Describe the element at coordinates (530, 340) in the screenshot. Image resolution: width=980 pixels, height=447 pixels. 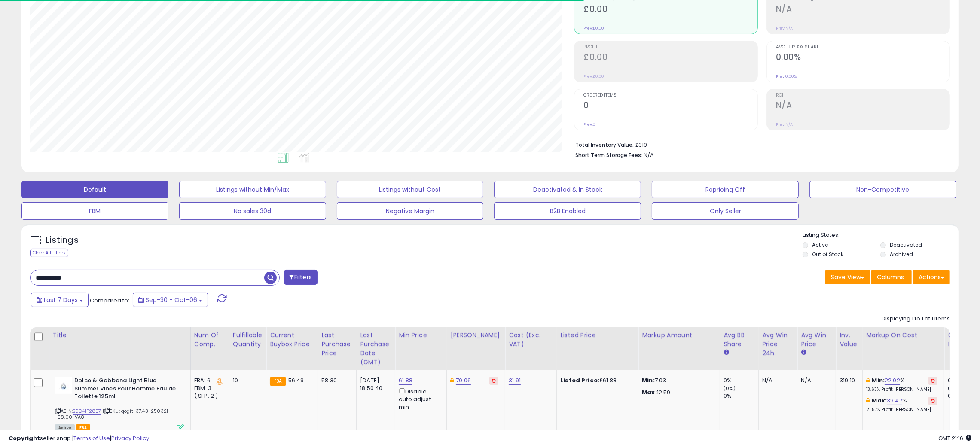
I see `div: Cost (Exc. VAT)` at that location.